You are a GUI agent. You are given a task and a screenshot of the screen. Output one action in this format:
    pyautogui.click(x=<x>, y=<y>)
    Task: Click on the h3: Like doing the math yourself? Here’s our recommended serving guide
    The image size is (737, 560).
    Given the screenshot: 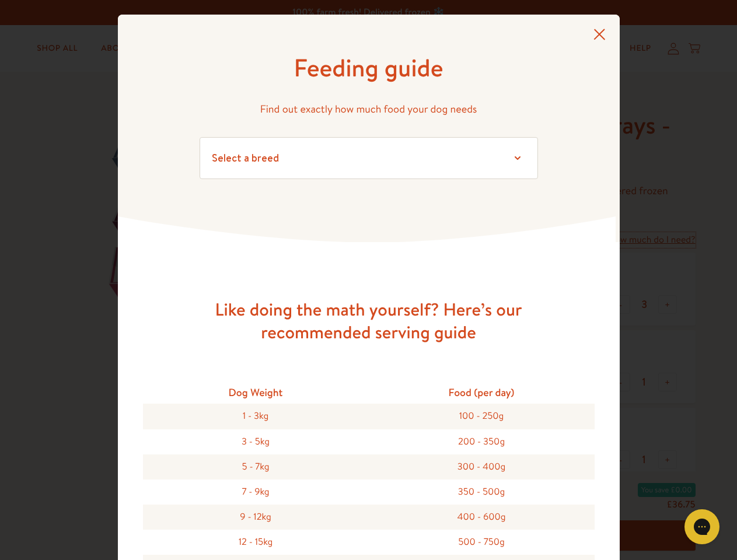 What is the action you would take?
    pyautogui.click(x=369, y=321)
    